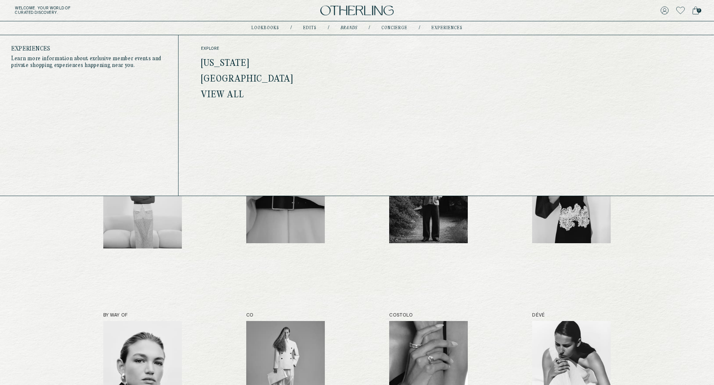  I want to click on h2: By Way Of, so click(143, 316).